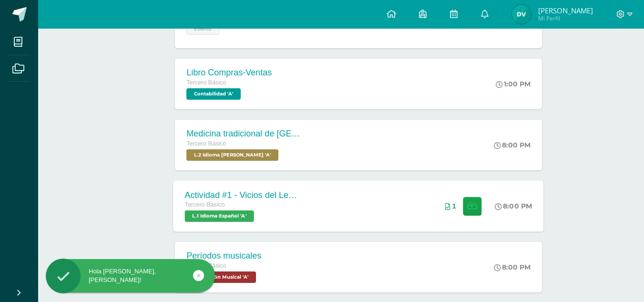 This screenshot has width=644, height=302. What do you see at coordinates (203, 29) in the screenshot?
I see `span: Evento` at bounding box center [203, 29].